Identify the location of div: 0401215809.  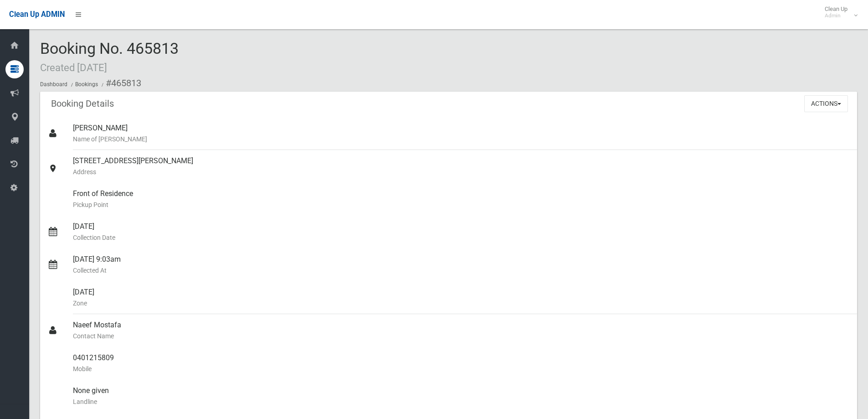
(461, 363).